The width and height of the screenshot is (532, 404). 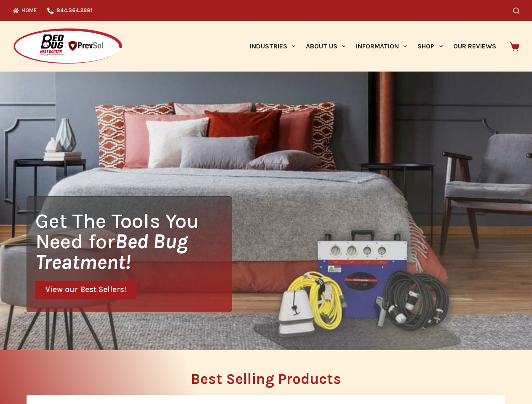 I want to click on a: Our Reviews, so click(x=474, y=46).